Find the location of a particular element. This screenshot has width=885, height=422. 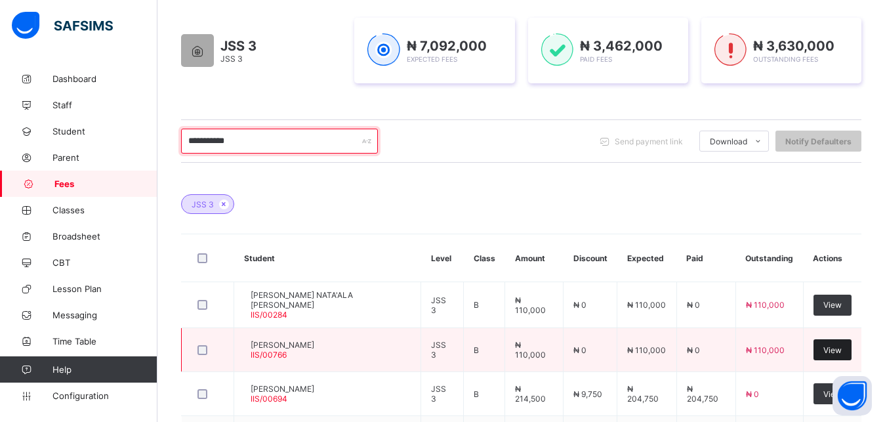

button: Open asap is located at coordinates (852, 396).